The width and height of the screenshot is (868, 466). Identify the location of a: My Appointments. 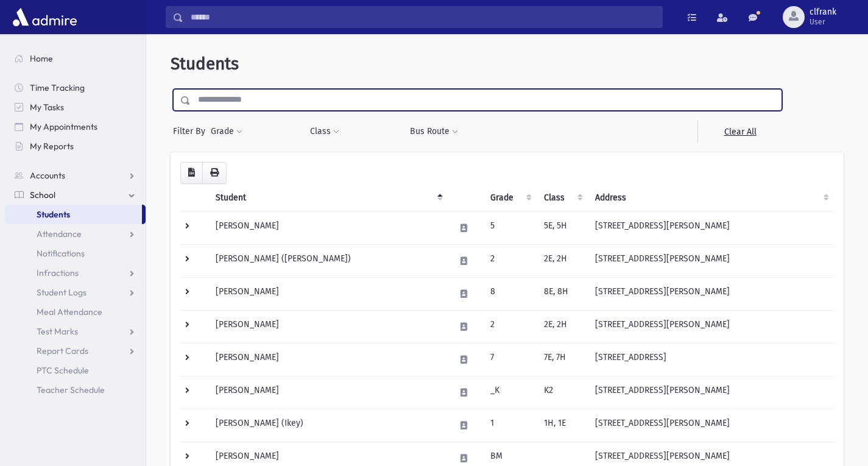
(75, 127).